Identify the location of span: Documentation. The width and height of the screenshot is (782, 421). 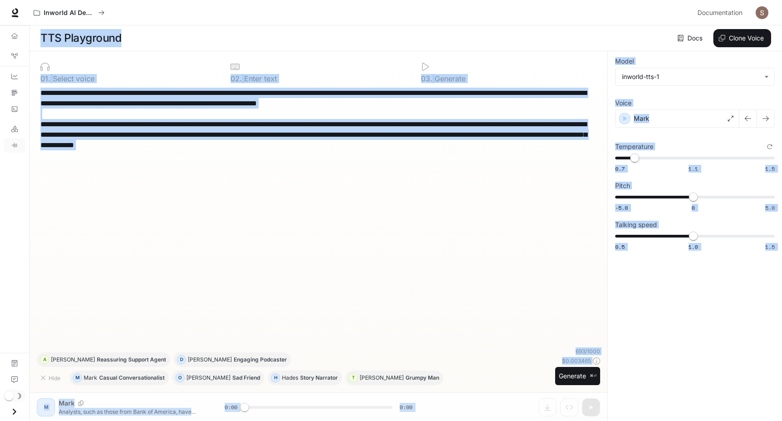
(719, 13).